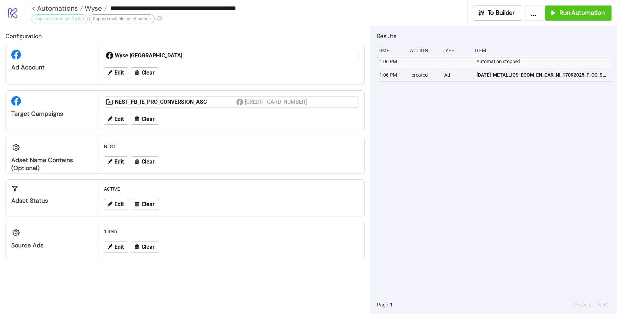 This screenshot has width=617, height=314. Describe the element at coordinates (502, 13) in the screenshot. I see `span: To Builder` at that location.